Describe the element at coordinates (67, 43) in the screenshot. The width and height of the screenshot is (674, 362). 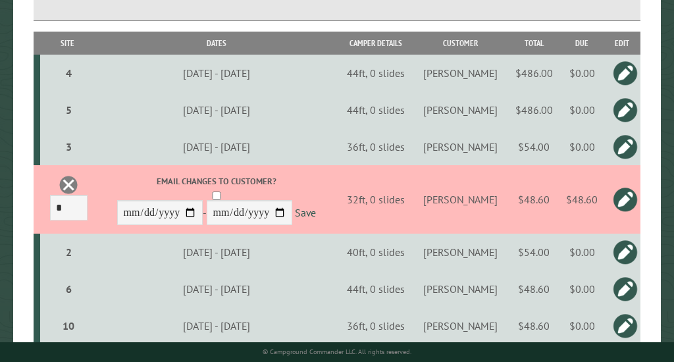
I see `th: Site` at that location.